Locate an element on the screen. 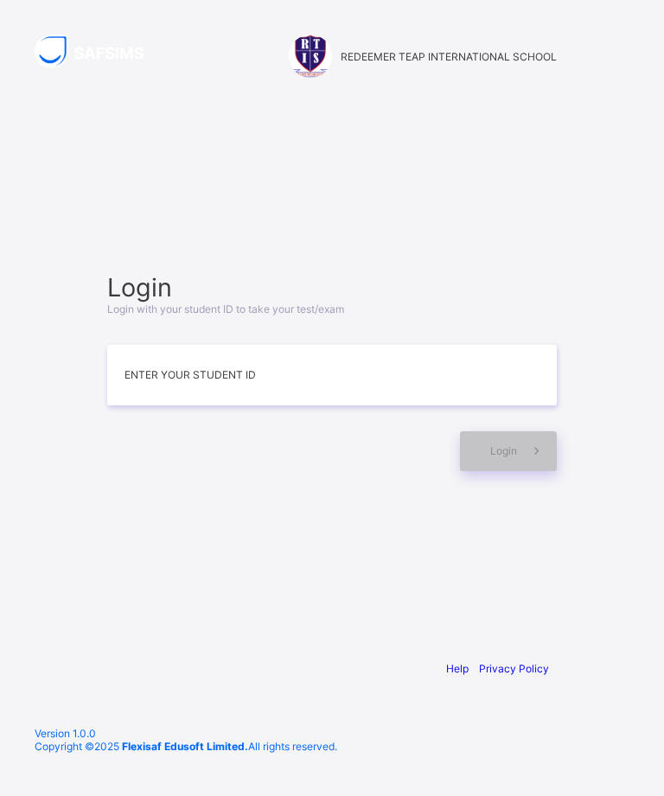 The height and width of the screenshot is (796, 664). span: REDEEMER TEAP INTERNATIONAL SCHOOL is located at coordinates (449, 56).